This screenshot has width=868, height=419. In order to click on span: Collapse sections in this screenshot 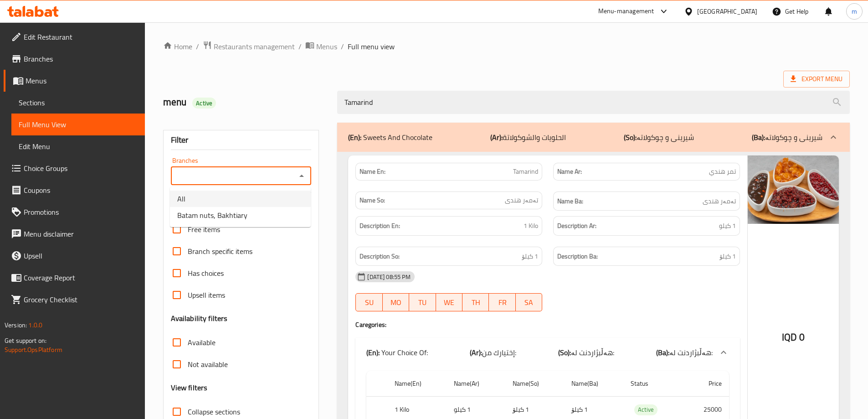, I will do `click(214, 412)`.